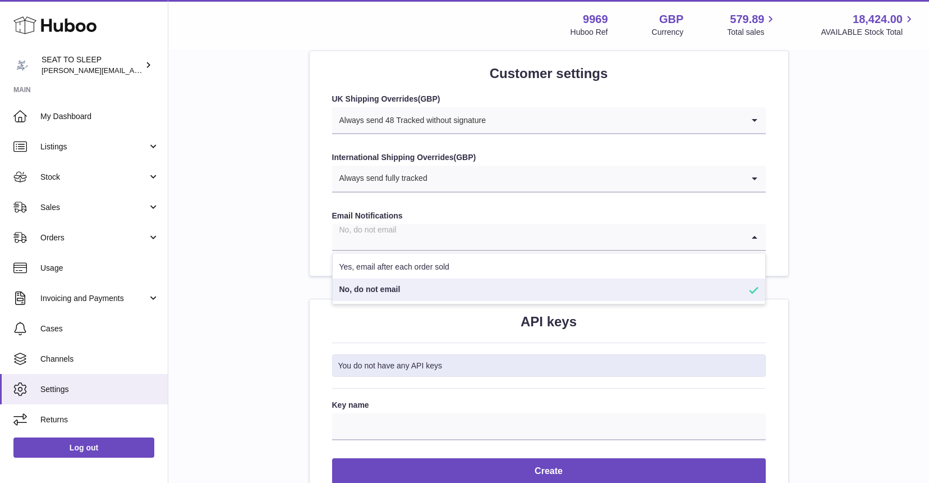  Describe the element at coordinates (549, 157) in the screenshot. I see `label: International Shipping Overrides` at that location.